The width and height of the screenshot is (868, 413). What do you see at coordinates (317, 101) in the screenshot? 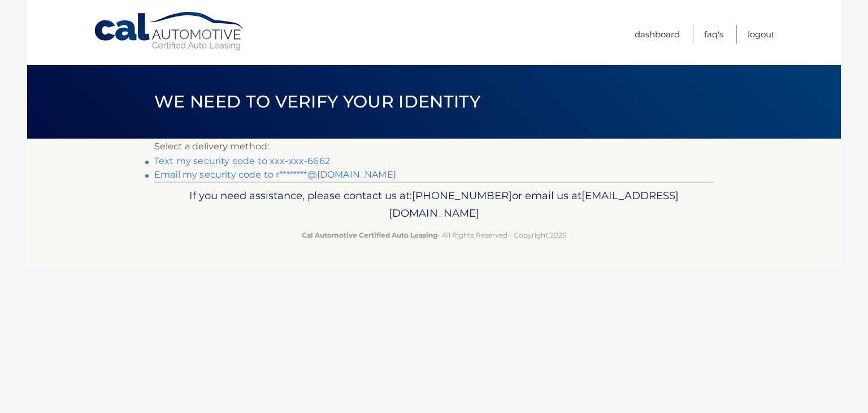
I see `span: We need to verify your identity` at bounding box center [317, 101].